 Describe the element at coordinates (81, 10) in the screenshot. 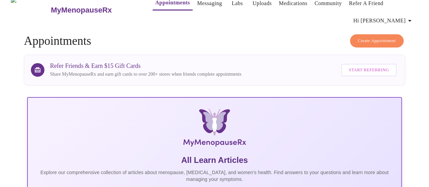

I see `h3: MyMenopauseRx` at that location.